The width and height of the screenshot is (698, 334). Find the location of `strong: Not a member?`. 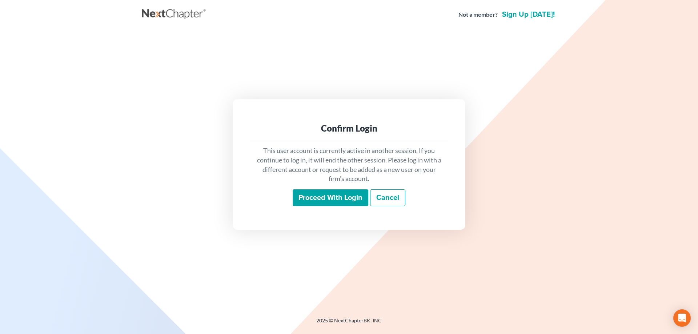

strong: Not a member? is located at coordinates (478, 15).